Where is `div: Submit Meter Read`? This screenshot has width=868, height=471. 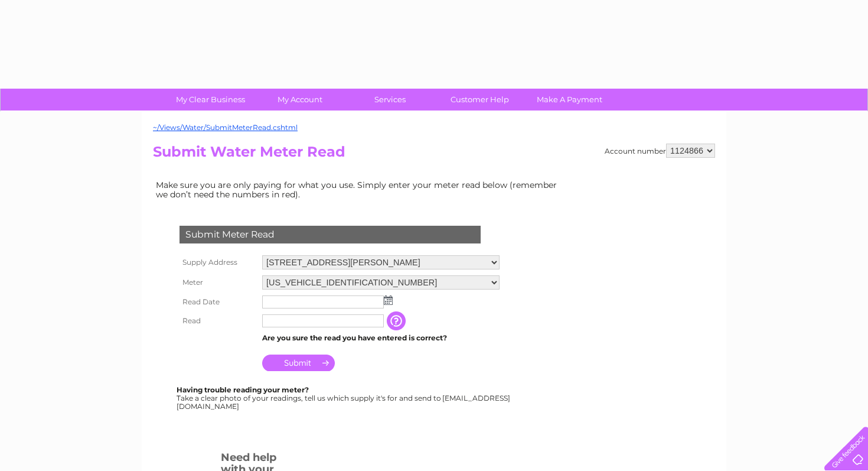
div: Submit Meter Read is located at coordinates (330, 235).